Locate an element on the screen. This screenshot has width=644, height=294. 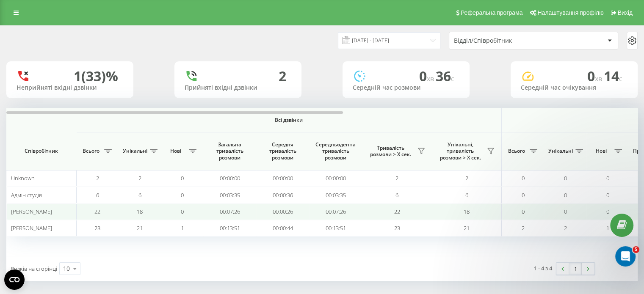
div: 10 is located at coordinates (66, 269).